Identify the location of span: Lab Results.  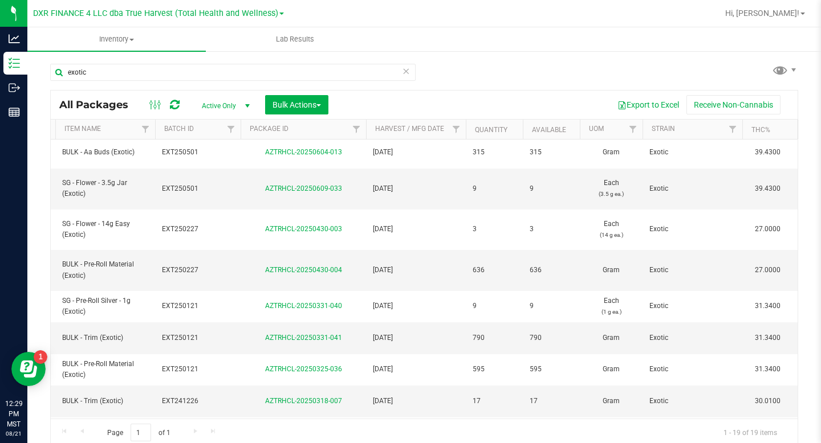
(295, 39).